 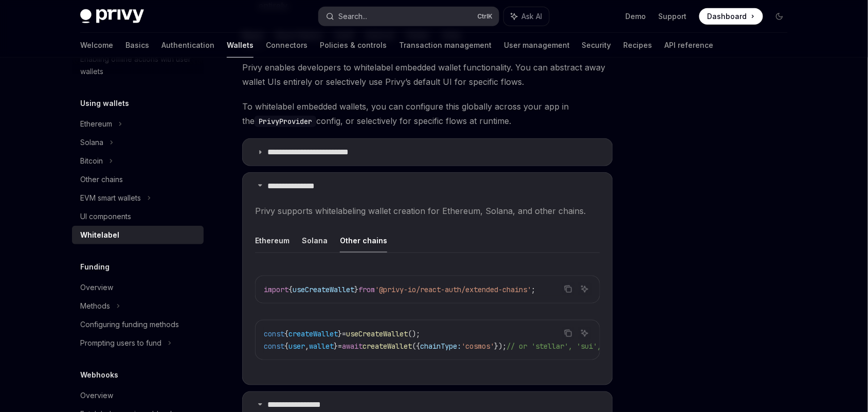 I want to click on div: Solana, so click(x=92, y=143).